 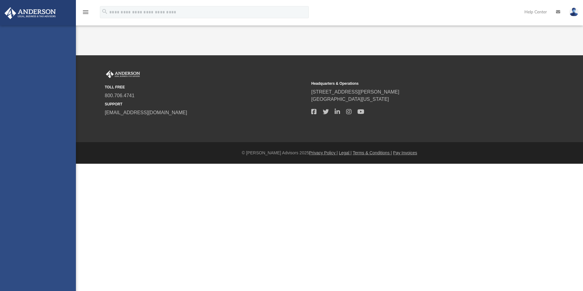 I want to click on a: Legal |, so click(x=345, y=153).